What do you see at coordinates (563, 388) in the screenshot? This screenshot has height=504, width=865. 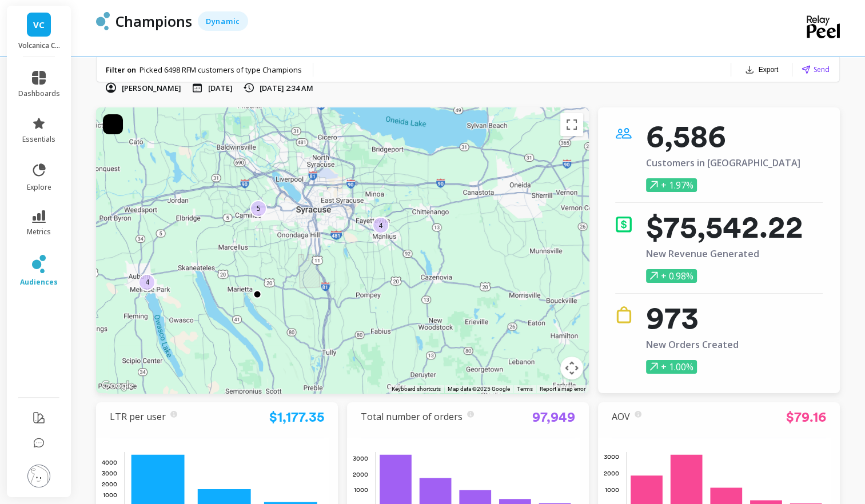 I see `a: Report a map error` at bounding box center [563, 388].